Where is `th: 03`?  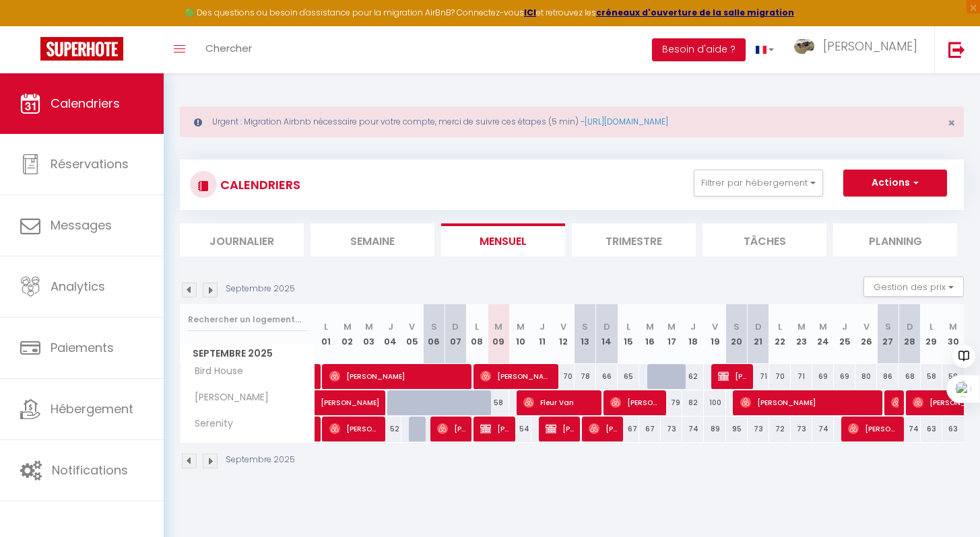 th: 03 is located at coordinates (369, 334).